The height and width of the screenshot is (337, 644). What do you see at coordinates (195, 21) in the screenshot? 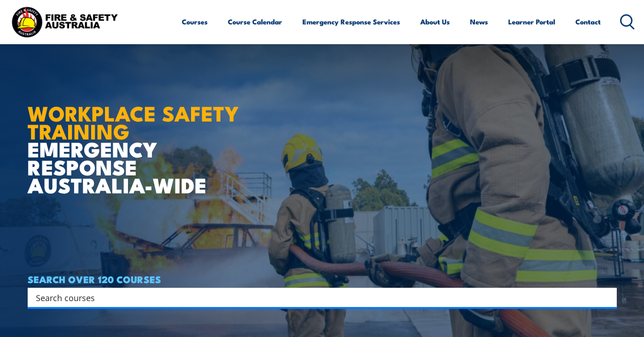
I see `a: Courses` at bounding box center [195, 21].